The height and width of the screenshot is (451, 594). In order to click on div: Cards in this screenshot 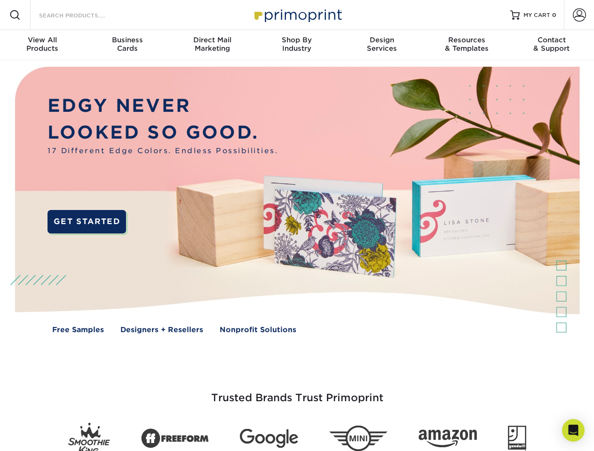, I will do `click(127, 44)`.